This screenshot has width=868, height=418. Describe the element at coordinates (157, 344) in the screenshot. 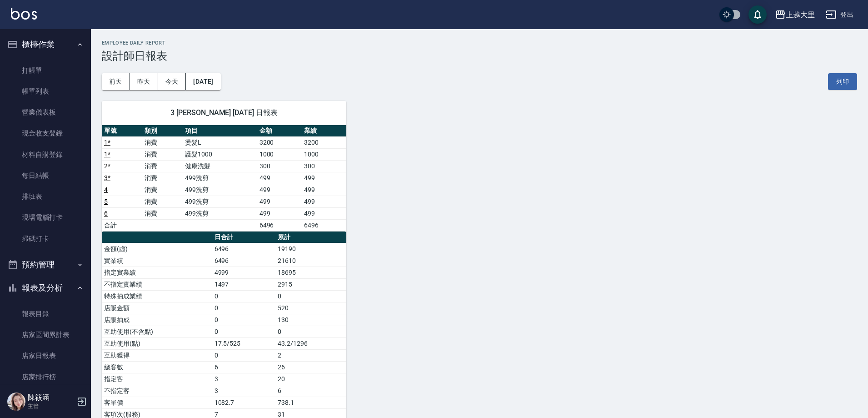

I see `td: 互助使用(點)` at that location.